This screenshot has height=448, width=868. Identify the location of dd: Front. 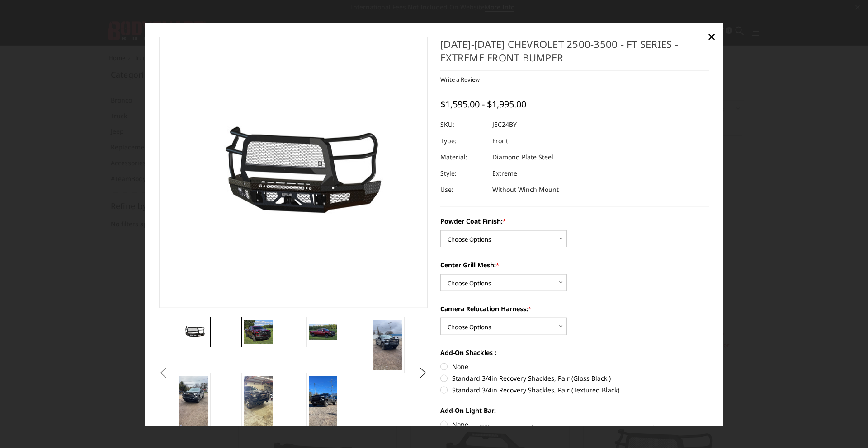
(500, 141).